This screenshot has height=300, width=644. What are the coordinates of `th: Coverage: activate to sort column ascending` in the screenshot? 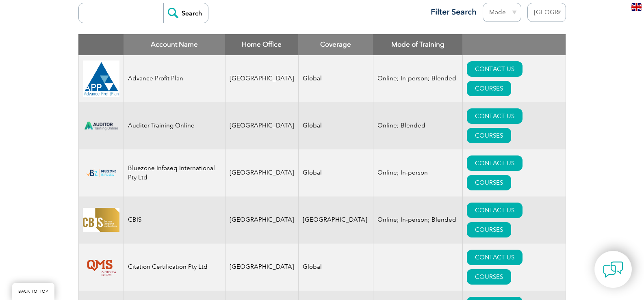 It's located at (336, 45).